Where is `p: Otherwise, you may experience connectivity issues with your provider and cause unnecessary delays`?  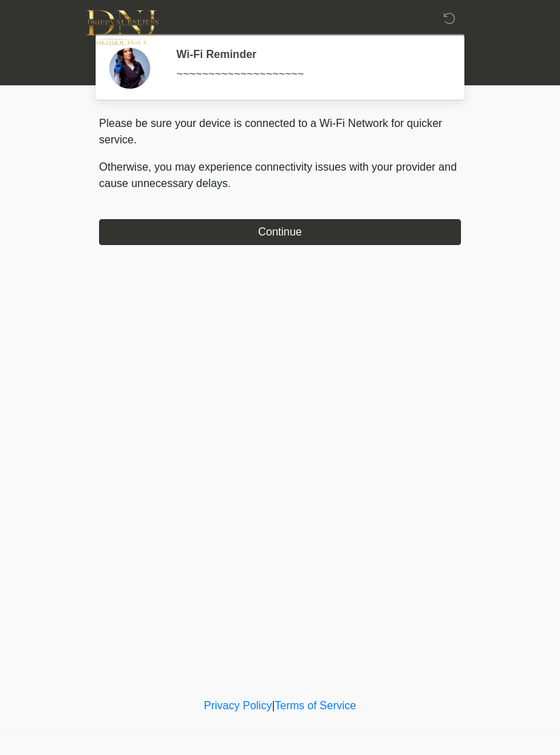 p: Otherwise, you may experience connectivity issues with your provider and cause unnecessary delays is located at coordinates (280, 176).